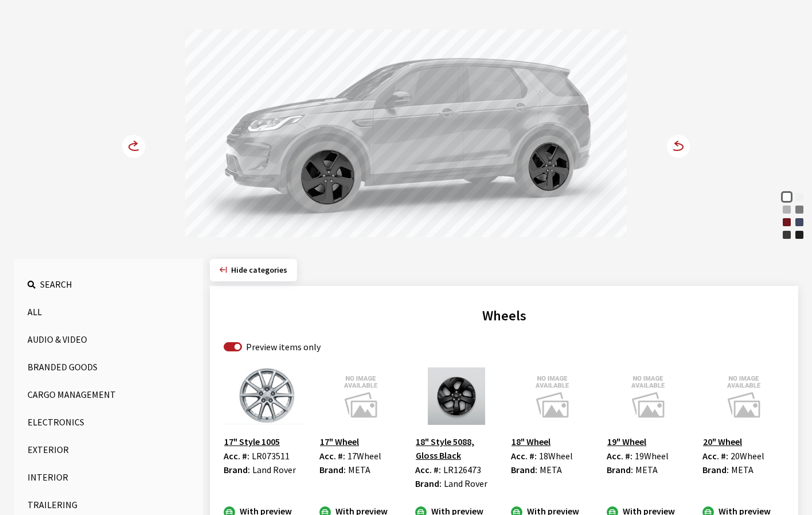 This screenshot has width=812, height=515. Describe the element at coordinates (787, 210) in the screenshot. I see `div: Hakuba Silver` at that location.